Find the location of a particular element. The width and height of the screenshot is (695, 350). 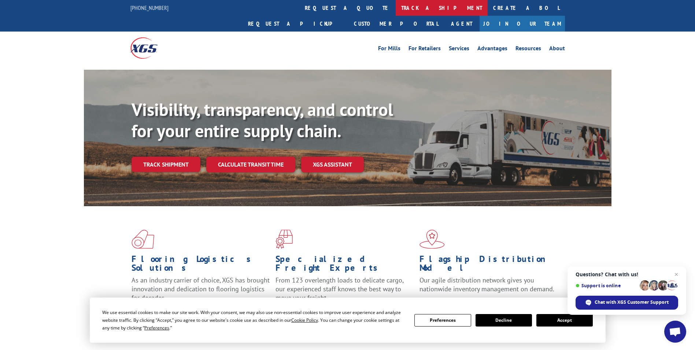

a: Request a pickup is located at coordinates (295, 23).